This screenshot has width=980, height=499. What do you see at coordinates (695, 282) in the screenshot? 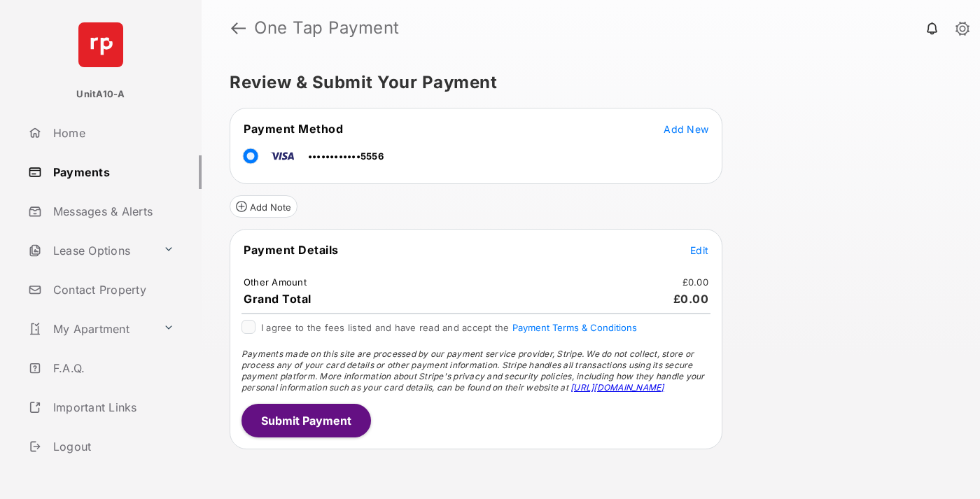
I see `td: £0.00` at bounding box center [695, 282].